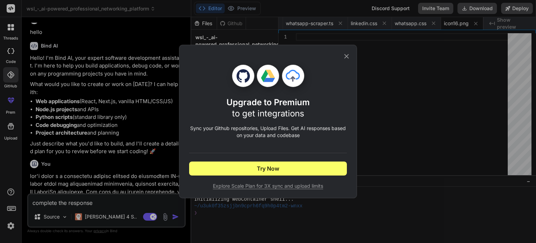  Describe the element at coordinates (268, 113) in the screenshot. I see `span: to get integrations` at that location.